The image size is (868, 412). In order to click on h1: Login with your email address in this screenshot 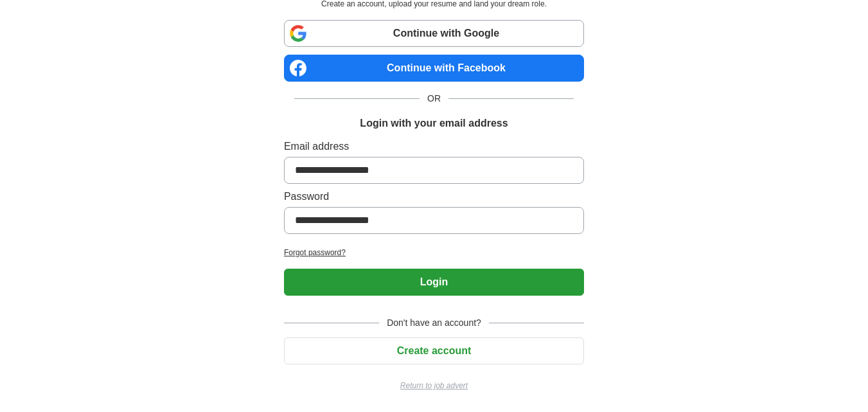, I will do `click(434, 123)`.